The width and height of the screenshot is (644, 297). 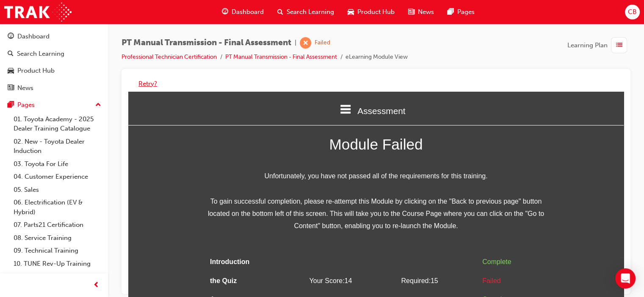 What do you see at coordinates (306, 12) in the screenshot?
I see `a: search-iconSearch Learning` at bounding box center [306, 12].